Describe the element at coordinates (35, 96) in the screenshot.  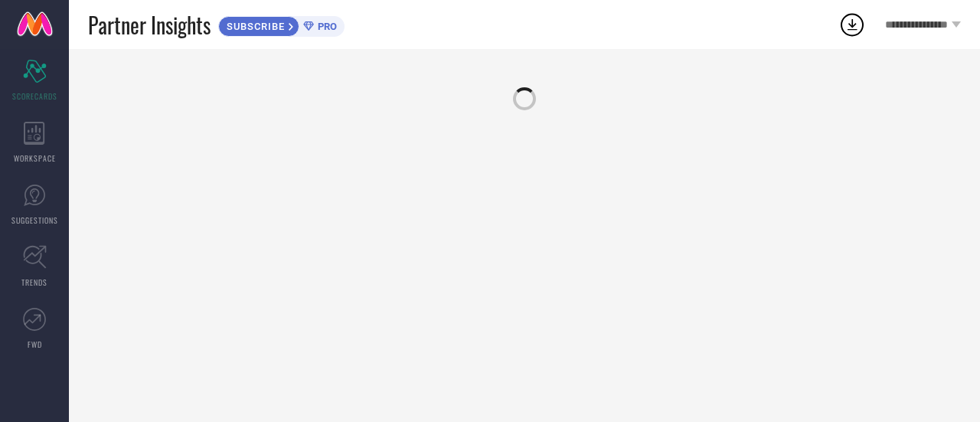
I see `span: SCORECARDS` at that location.